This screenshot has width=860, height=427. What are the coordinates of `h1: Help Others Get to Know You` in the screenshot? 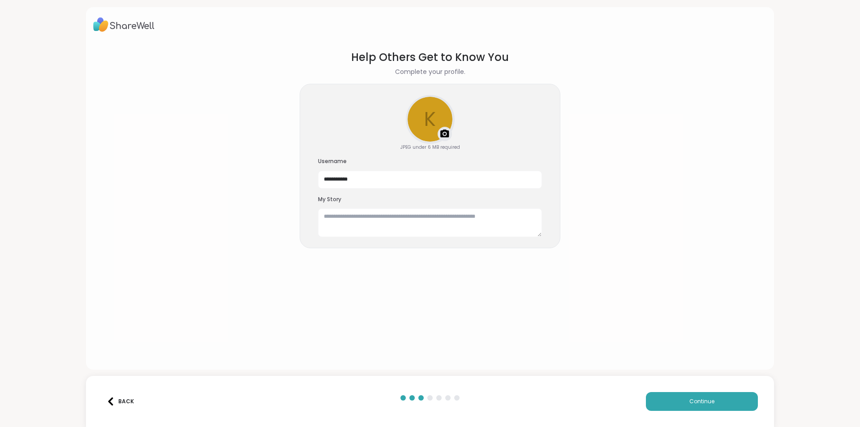 It's located at (430, 57).